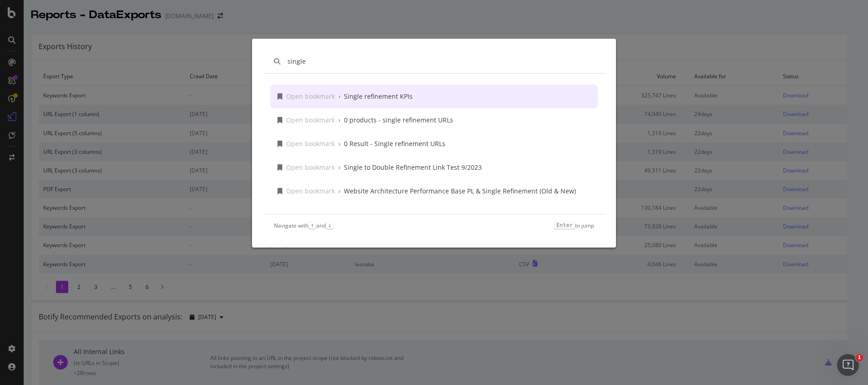 The height and width of the screenshot is (385, 868). I want to click on input: Type a command or search…, so click(440, 62).